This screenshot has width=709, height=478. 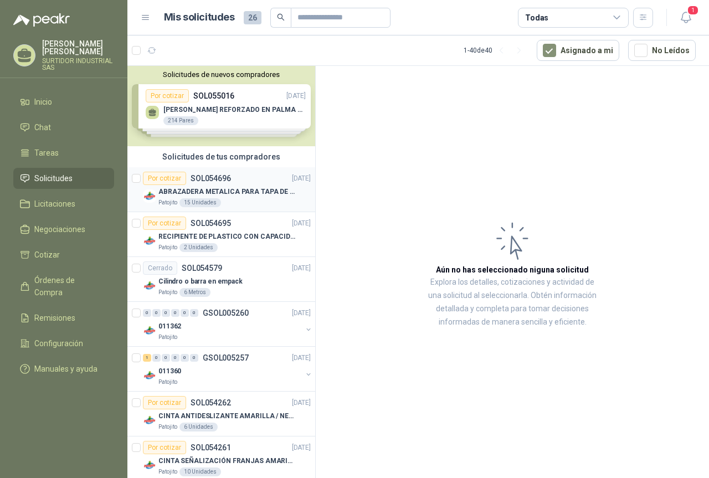 I want to click on a: Configuración, so click(x=64, y=343).